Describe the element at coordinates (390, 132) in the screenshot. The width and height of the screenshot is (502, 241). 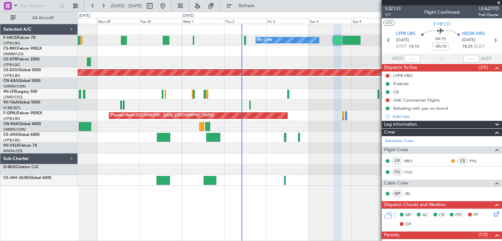
I see `span: Crew` at that location.